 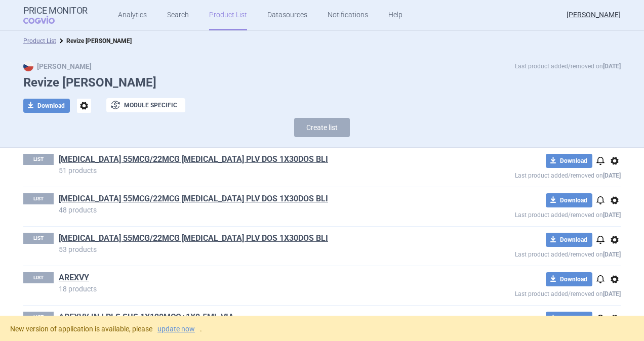 What do you see at coordinates (28, 67) in the screenshot?
I see `img: CZ` at bounding box center [28, 67].